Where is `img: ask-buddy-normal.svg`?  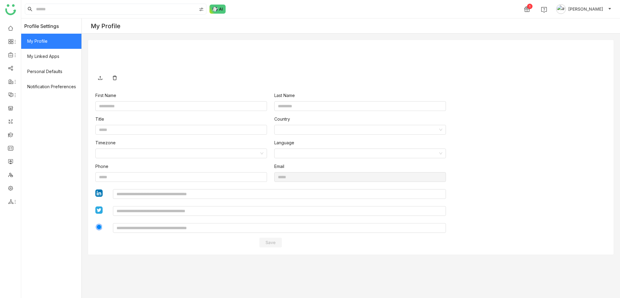 img: ask-buddy-normal.svg is located at coordinates (218, 9).